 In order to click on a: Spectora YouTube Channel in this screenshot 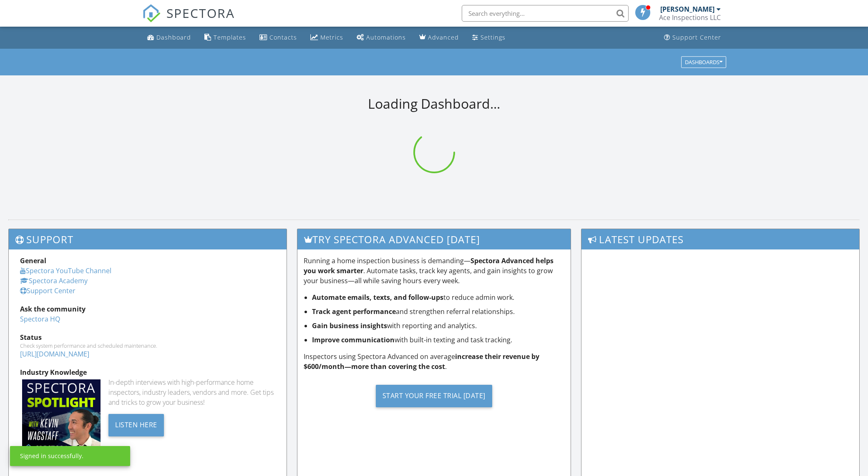, I will do `click(65, 271)`.